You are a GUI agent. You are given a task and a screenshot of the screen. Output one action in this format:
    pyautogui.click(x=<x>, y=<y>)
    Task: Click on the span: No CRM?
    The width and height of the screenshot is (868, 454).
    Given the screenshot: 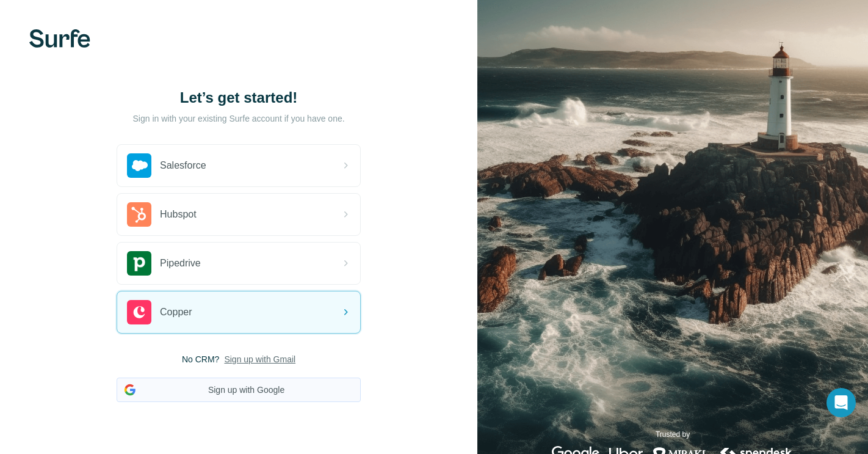 What is the action you would take?
    pyautogui.click(x=200, y=359)
    